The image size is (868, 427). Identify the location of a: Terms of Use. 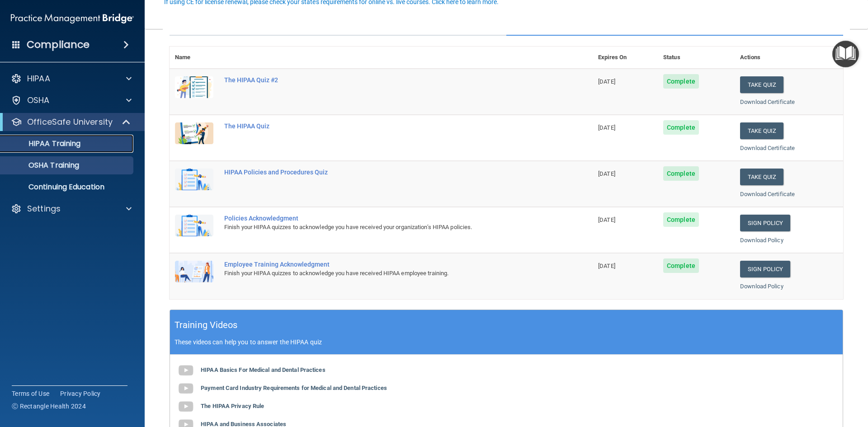
(30, 394).